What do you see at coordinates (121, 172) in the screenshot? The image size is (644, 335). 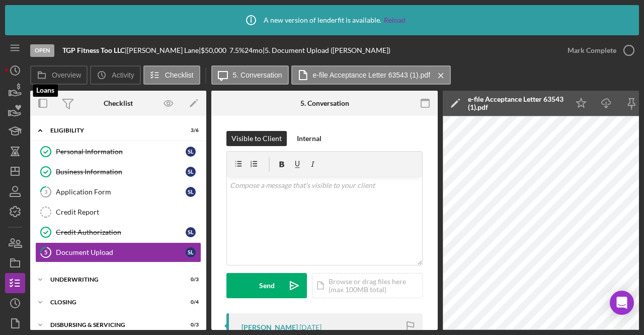 I see `div: Business Information` at bounding box center [121, 172].